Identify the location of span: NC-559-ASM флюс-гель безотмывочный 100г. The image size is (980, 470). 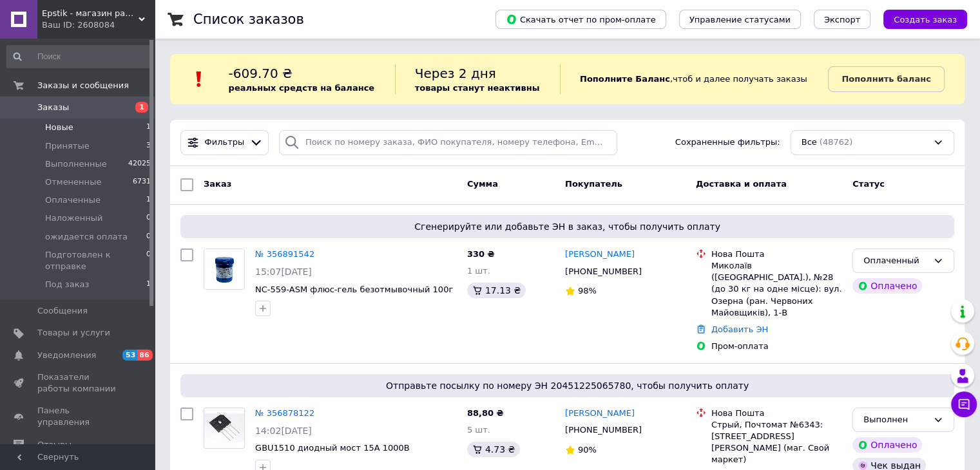
(353, 289).